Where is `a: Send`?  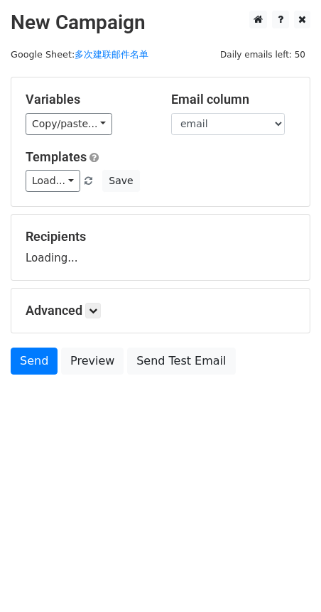
a: Send is located at coordinates (34, 361).